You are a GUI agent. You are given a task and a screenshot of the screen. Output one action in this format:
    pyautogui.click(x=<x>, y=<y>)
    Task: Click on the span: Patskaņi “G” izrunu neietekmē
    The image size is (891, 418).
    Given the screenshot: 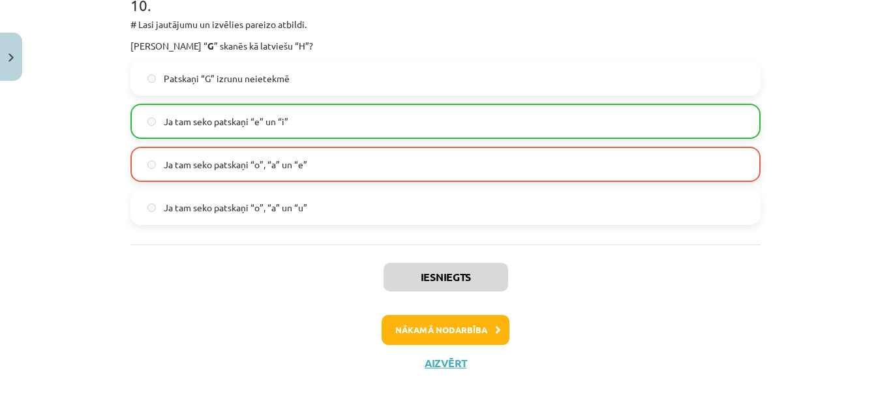 What is the action you would take?
    pyautogui.click(x=226, y=78)
    